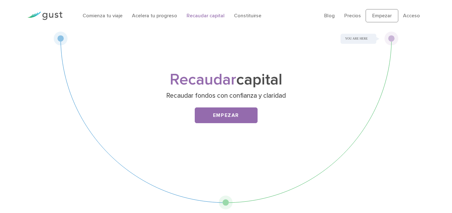  Describe the element at coordinates (102, 15) in the screenshot. I see `font: Comienza tu viaje` at that location.